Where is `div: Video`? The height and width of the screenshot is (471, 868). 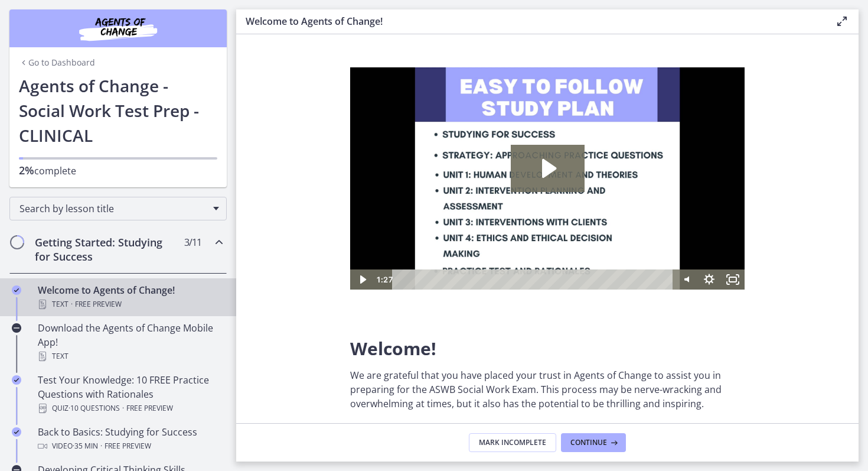
div: Video is located at coordinates (130, 446).